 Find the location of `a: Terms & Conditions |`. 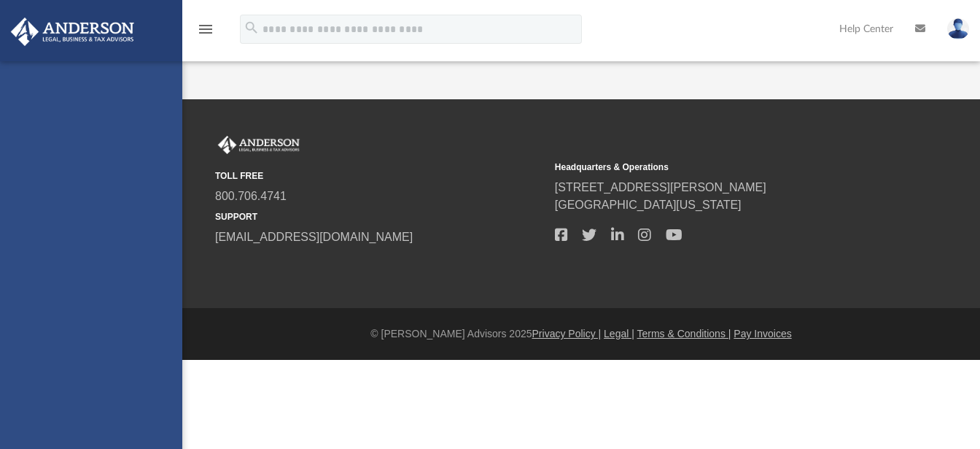

a: Terms & Conditions | is located at coordinates (684, 333).